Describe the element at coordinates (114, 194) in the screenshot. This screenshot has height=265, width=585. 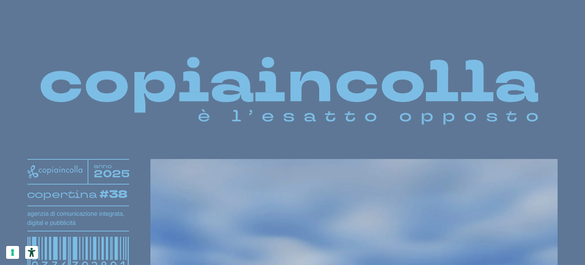
I see `tspan: #38` at that location.